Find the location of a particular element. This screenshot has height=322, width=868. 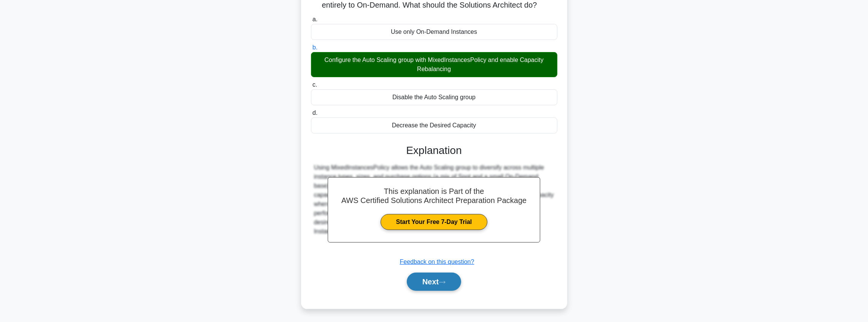

div: Disable the Auto Scaling group is located at coordinates (434, 98).